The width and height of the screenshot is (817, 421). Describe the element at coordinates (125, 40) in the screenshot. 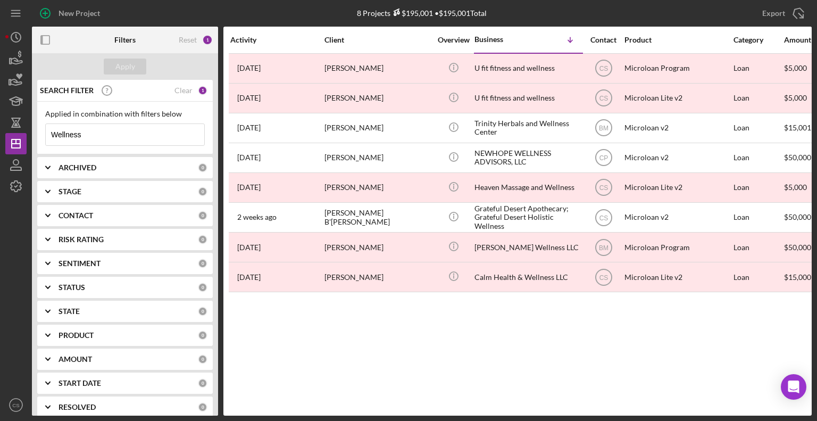

I see `b: Filters` at that location.